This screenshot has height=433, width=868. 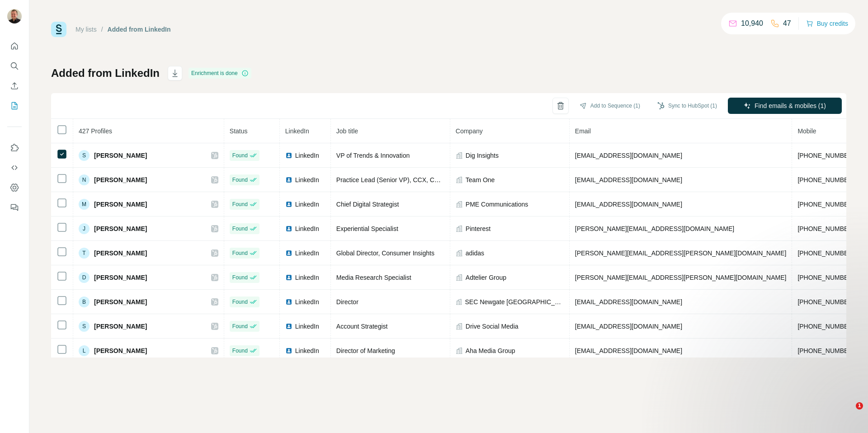 I want to click on div: L, so click(x=84, y=351).